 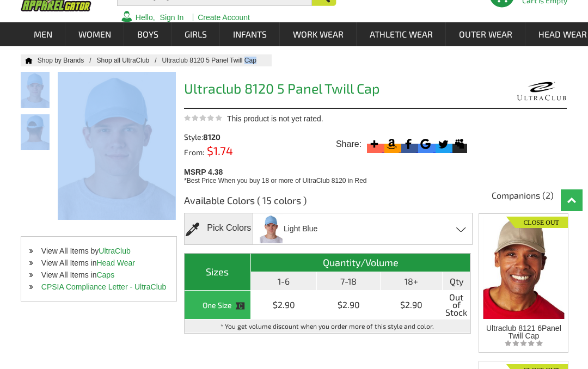 What do you see at coordinates (203, 118) in the screenshot?
I see `img: This product is not yet rated.` at bounding box center [203, 118].